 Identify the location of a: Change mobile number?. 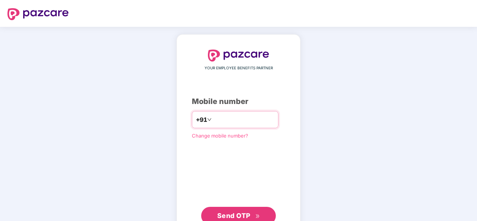
(220, 136).